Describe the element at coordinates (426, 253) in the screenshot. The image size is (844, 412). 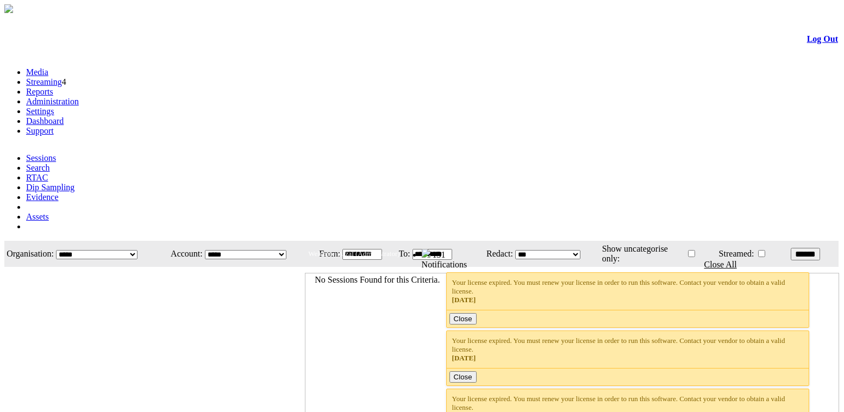
I see `img: bell25.png` at that location.